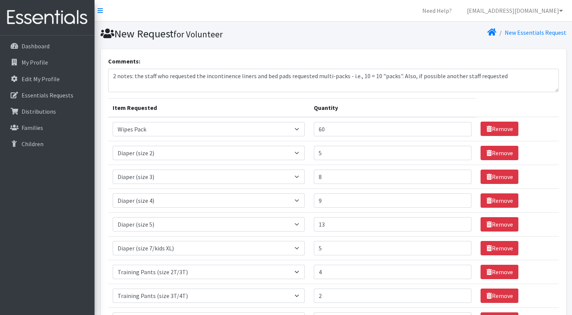 The height and width of the screenshot is (315, 572). Describe the element at coordinates (437, 11) in the screenshot. I see `a: Need Help?` at that location.